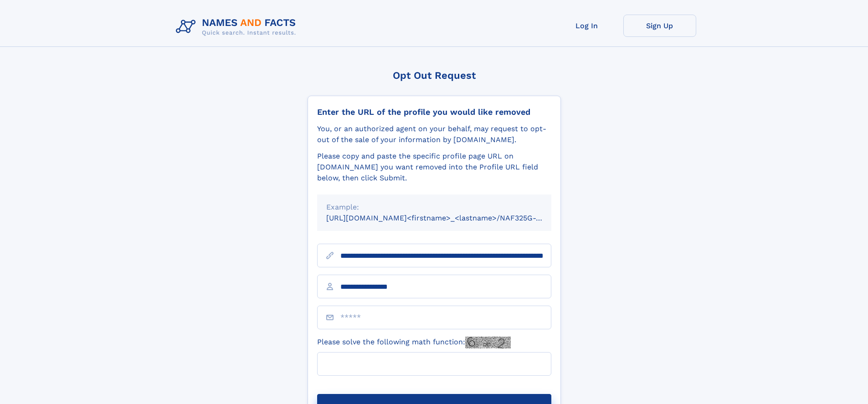 The height and width of the screenshot is (404, 868). I want to click on a: Sign Up, so click(660, 26).